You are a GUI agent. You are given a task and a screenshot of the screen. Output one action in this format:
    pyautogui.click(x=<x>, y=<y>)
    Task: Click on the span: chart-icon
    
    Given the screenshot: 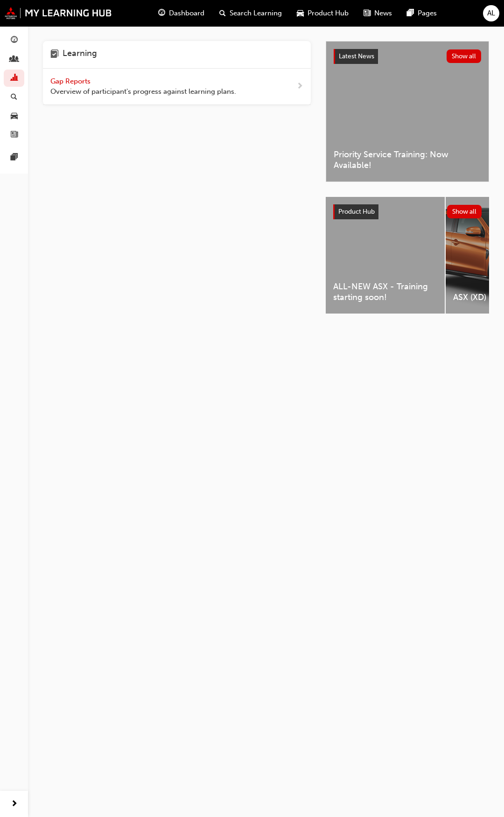 What is the action you would take?
    pyautogui.click(x=14, y=78)
    